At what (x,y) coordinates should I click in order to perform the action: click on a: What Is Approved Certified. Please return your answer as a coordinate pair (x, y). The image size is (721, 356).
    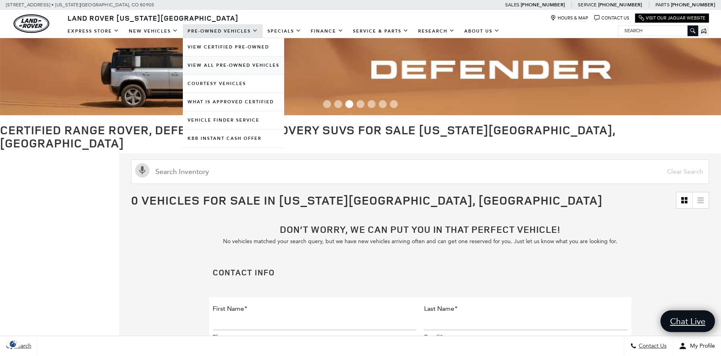
    Looking at the image, I should click on (233, 102).